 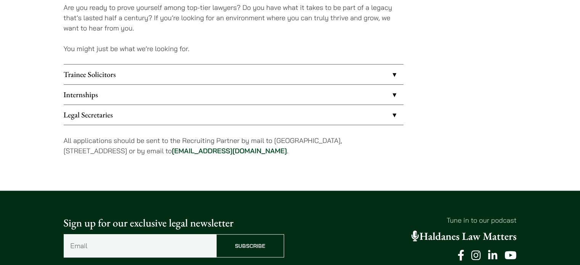 What do you see at coordinates (250, 246) in the screenshot?
I see `input: Subscribe` at bounding box center [250, 246].